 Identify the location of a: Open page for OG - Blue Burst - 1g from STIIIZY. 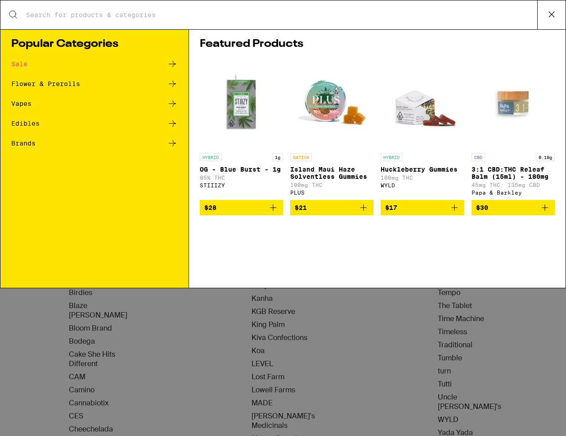
(241, 129).